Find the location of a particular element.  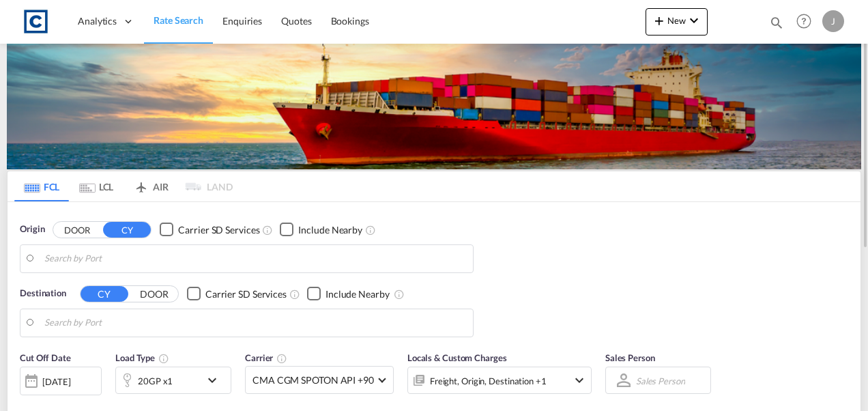

span: Bookings is located at coordinates (350, 20).